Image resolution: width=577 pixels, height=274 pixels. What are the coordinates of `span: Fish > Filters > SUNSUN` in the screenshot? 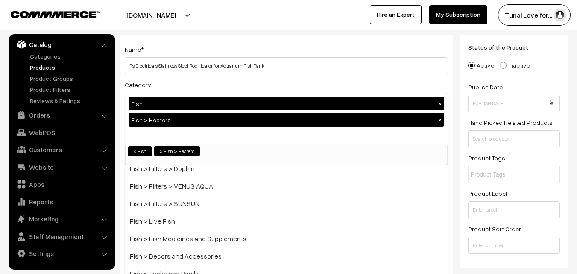 It's located at (286, 203).